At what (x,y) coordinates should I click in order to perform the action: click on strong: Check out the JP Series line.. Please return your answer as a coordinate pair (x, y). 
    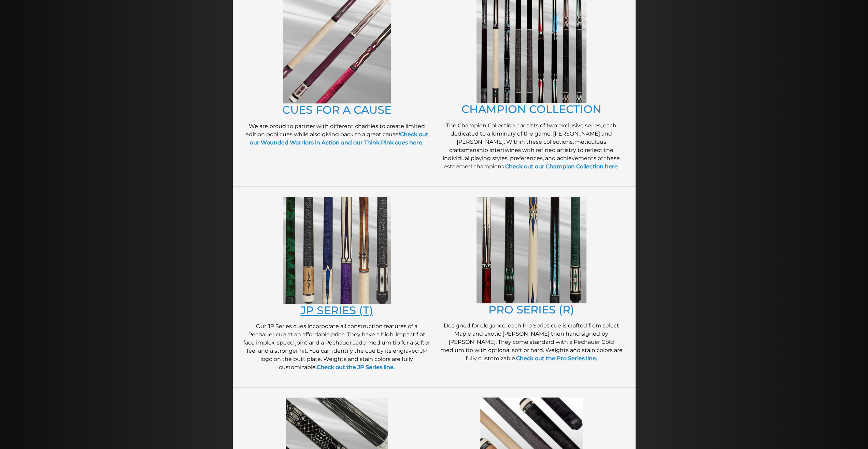
    Looking at the image, I should click on (355, 367).